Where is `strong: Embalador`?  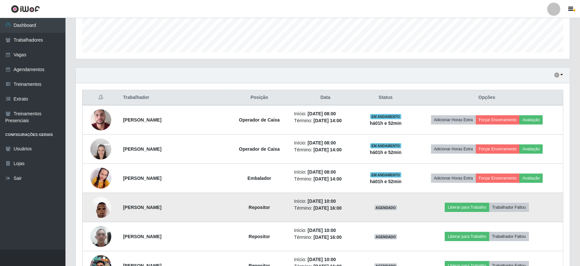
strong: Embalador is located at coordinates (259, 178).